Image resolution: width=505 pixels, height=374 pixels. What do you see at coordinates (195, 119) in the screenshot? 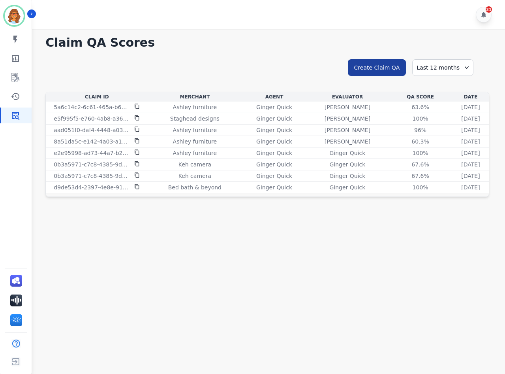
I see `p: Staghead designs` at bounding box center [195, 119].